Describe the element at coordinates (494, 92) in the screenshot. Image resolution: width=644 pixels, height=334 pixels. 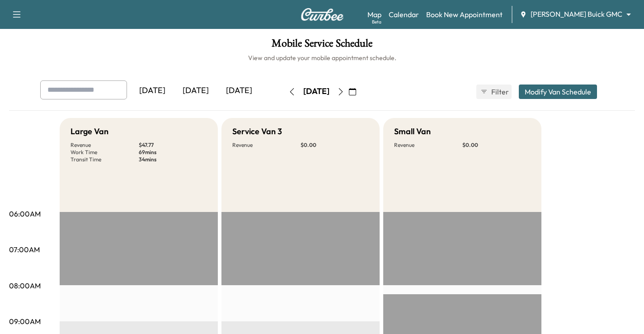
I see `button: Filter` at that location.